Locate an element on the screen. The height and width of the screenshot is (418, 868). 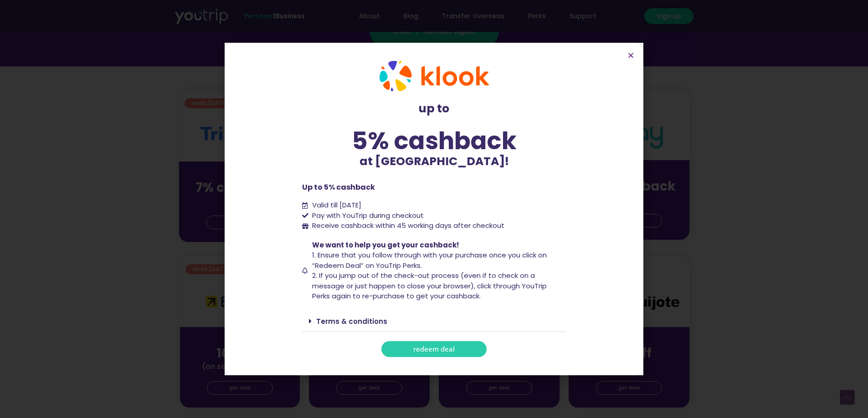
span: Pay with YouTrip during checkout is located at coordinates (366, 215).